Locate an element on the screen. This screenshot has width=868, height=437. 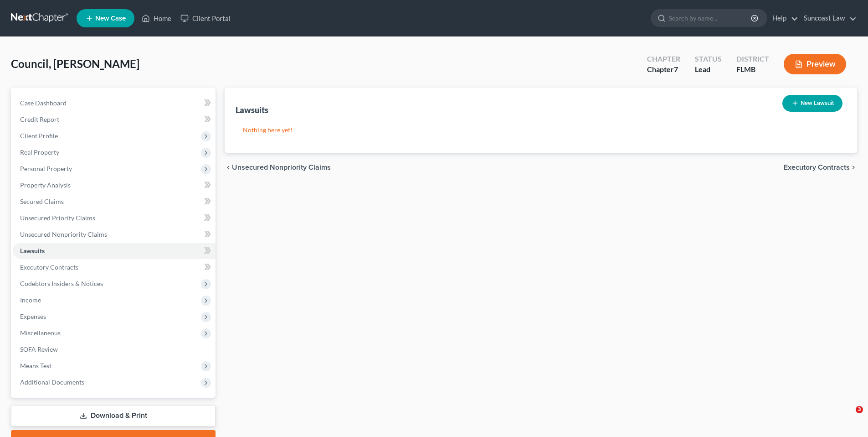
a: Executory Contracts is located at coordinates (114, 267).